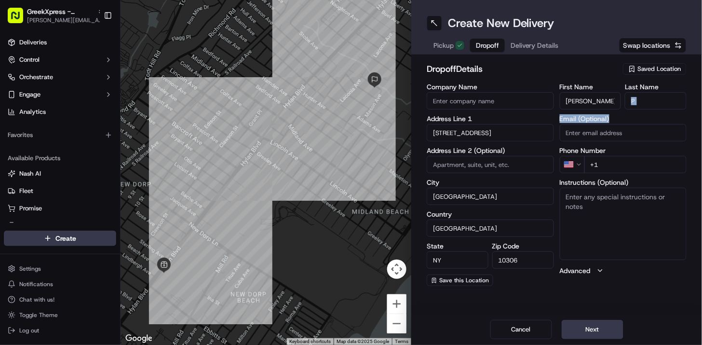 This screenshot has width=702, height=345. Describe the element at coordinates (490, 150) in the screenshot. I see `label: Address Line 2 (Optional)` at that location.